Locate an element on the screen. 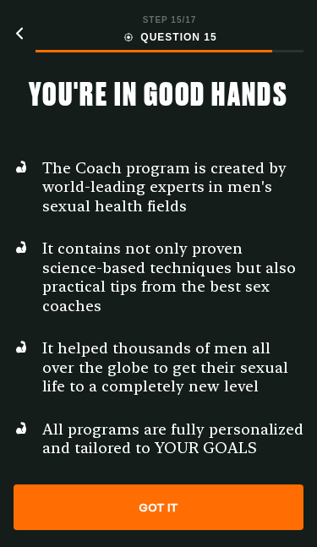 The width and height of the screenshot is (317, 547). div: GOT IT is located at coordinates (158, 507).